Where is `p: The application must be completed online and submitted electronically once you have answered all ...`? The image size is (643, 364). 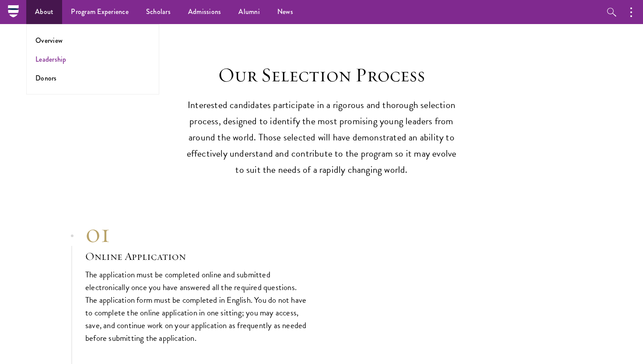 p: The application must be completed online and submitted electronically once you have answered all ... is located at coordinates (197, 307).